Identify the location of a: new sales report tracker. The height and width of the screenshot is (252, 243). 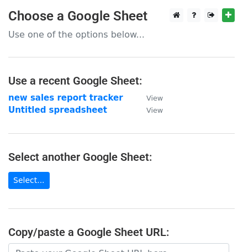
(66, 98).